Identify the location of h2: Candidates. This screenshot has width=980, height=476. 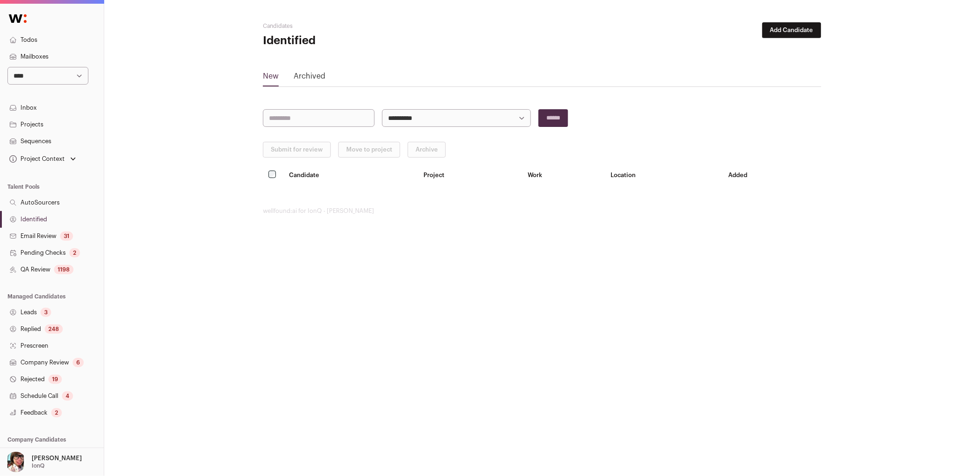
(356, 26).